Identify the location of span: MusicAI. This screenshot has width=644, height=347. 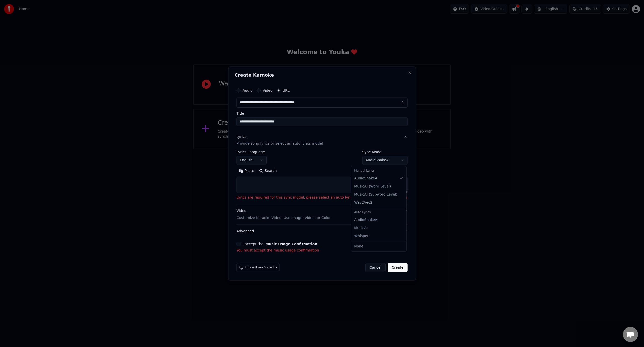
(361, 228).